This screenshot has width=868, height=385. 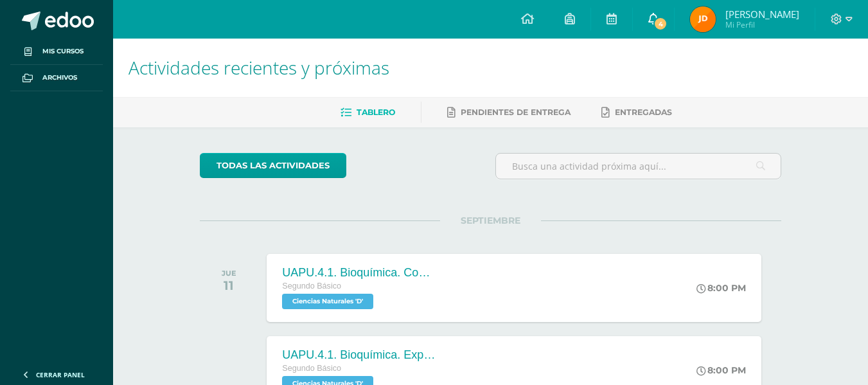 I want to click on div: UAPU.4.1. Bioquímica. Exposición Final Nutriexpo, so click(x=359, y=355).